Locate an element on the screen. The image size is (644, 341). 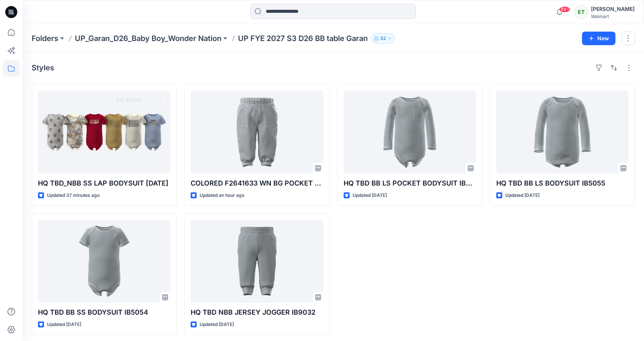
p: 32 is located at coordinates (383, 38).